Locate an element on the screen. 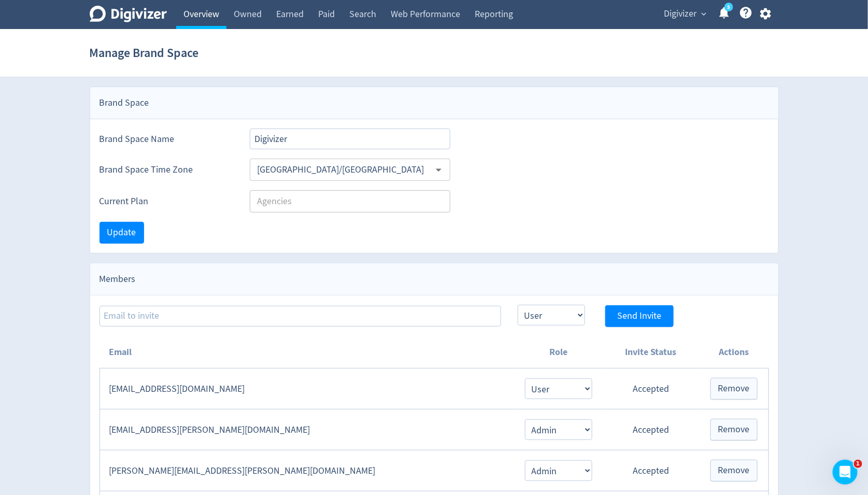 The width and height of the screenshot is (868, 495). th: Email is located at coordinates (307, 352).